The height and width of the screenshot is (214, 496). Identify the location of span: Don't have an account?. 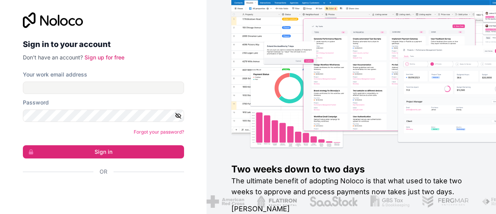
(53, 57).